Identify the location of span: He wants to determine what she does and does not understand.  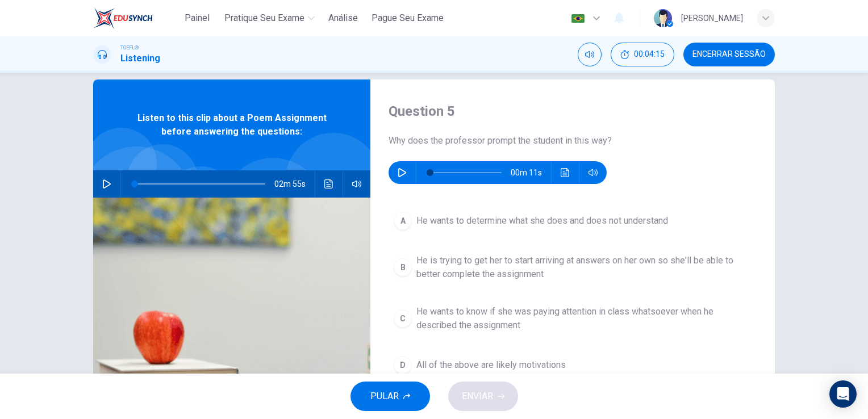
(542, 221).